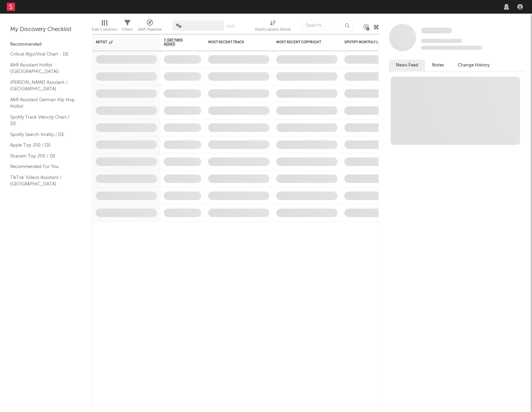  I want to click on a: Recommended For You, so click(43, 166).